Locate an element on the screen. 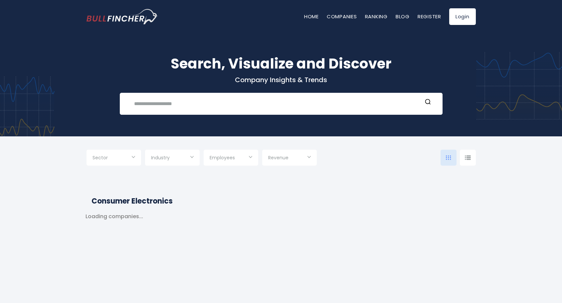 The height and width of the screenshot is (303, 562). button: Search is located at coordinates (428, 103).